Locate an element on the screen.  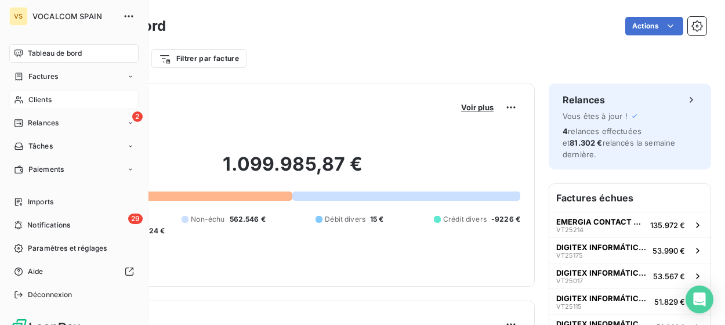
span: Imports is located at coordinates (41, 202).